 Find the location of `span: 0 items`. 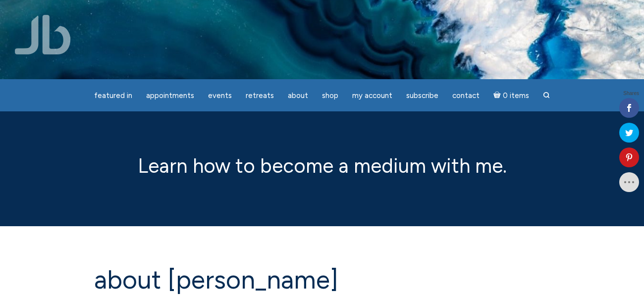

span: 0 items is located at coordinates (516, 95).